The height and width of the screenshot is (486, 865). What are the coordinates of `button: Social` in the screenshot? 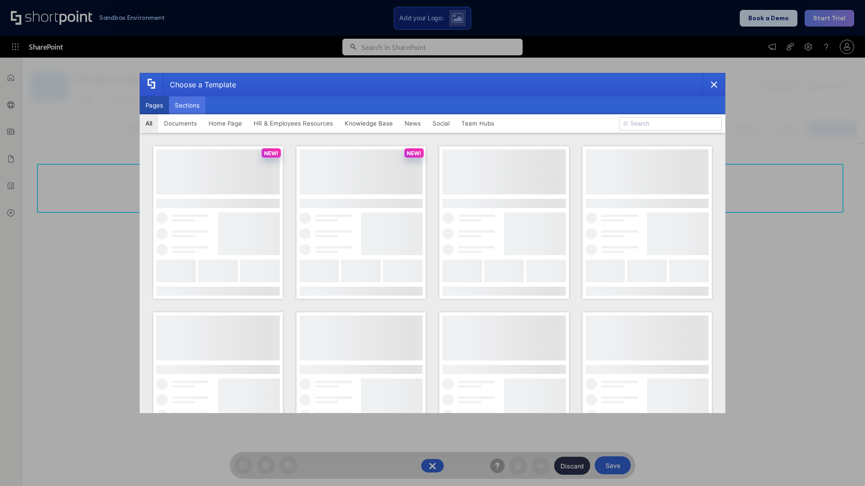 It's located at (441, 123).